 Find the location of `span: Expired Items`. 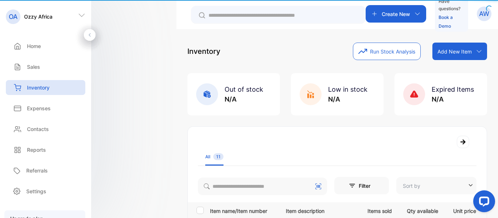

span: Expired Items is located at coordinates (453, 89).